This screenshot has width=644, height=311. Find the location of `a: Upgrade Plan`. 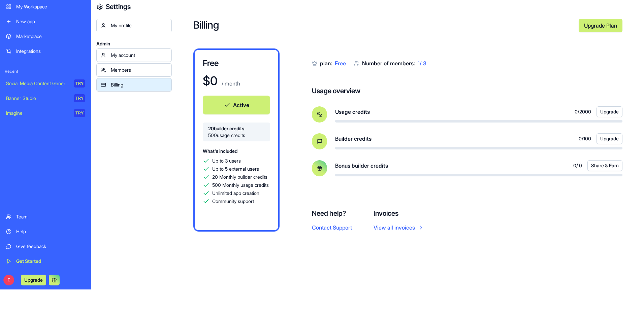

a: Upgrade Plan is located at coordinates (601, 26).